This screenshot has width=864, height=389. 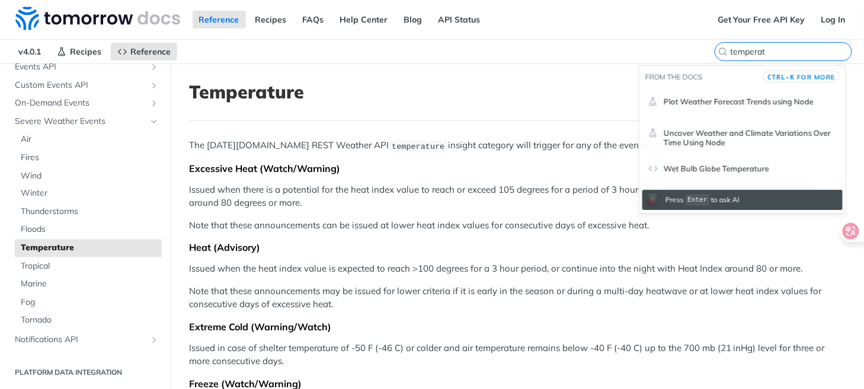 I want to click on span: Events API, so click(x=81, y=67).